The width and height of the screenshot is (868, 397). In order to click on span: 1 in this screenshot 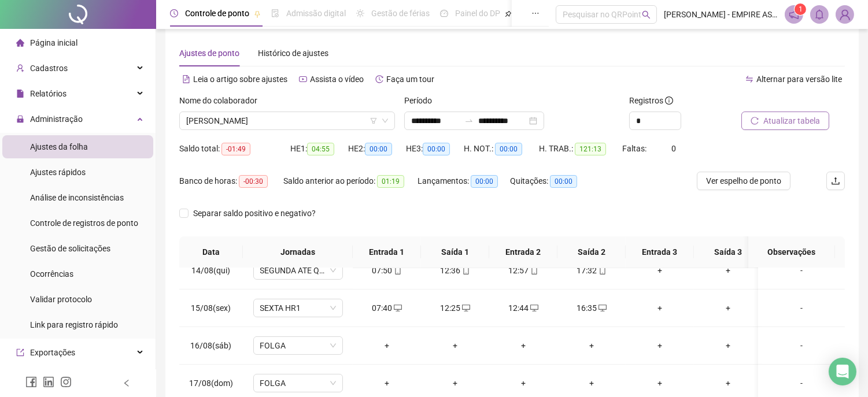, I will do `click(800, 9)`.